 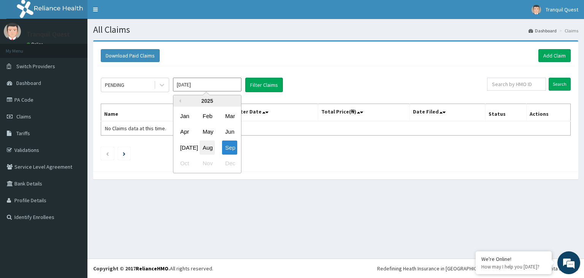 I want to click on span: Claims, so click(x=24, y=116).